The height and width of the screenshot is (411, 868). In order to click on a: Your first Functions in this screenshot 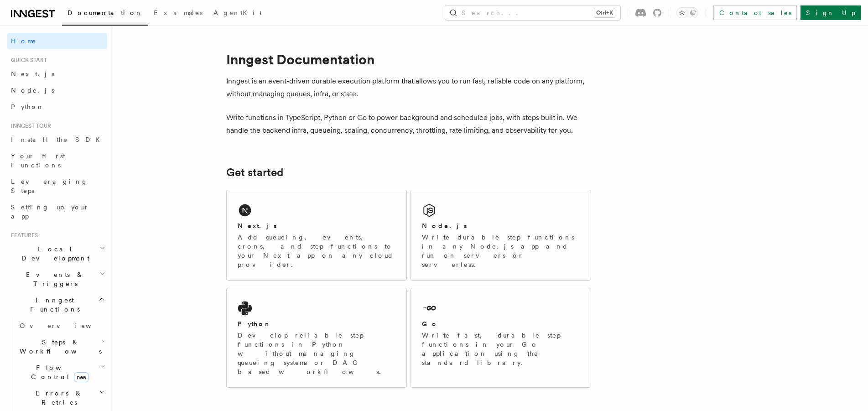, I will do `click(57, 160)`.